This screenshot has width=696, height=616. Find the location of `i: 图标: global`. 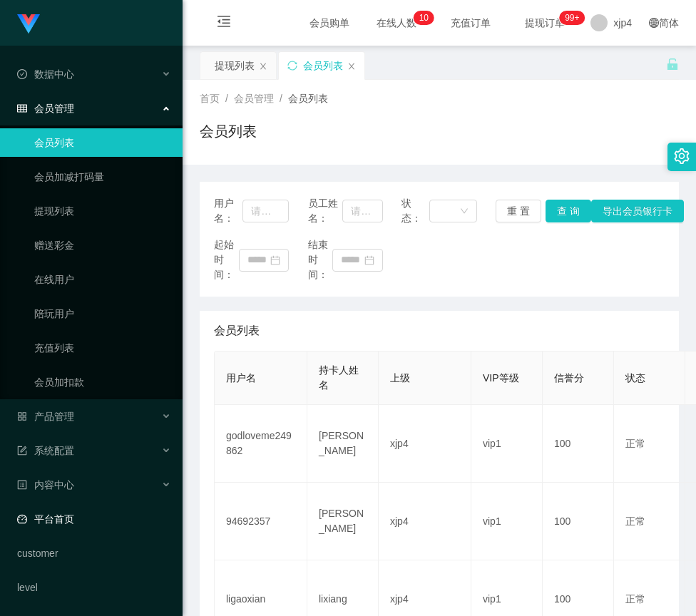

i: 图标: global is located at coordinates (654, 23).